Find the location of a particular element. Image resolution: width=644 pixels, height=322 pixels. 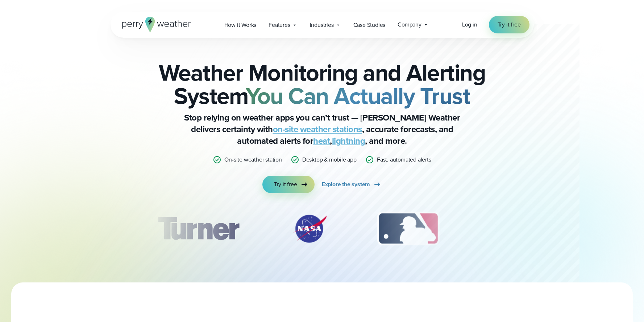

p: Fast, automated alerts is located at coordinates (404, 159).